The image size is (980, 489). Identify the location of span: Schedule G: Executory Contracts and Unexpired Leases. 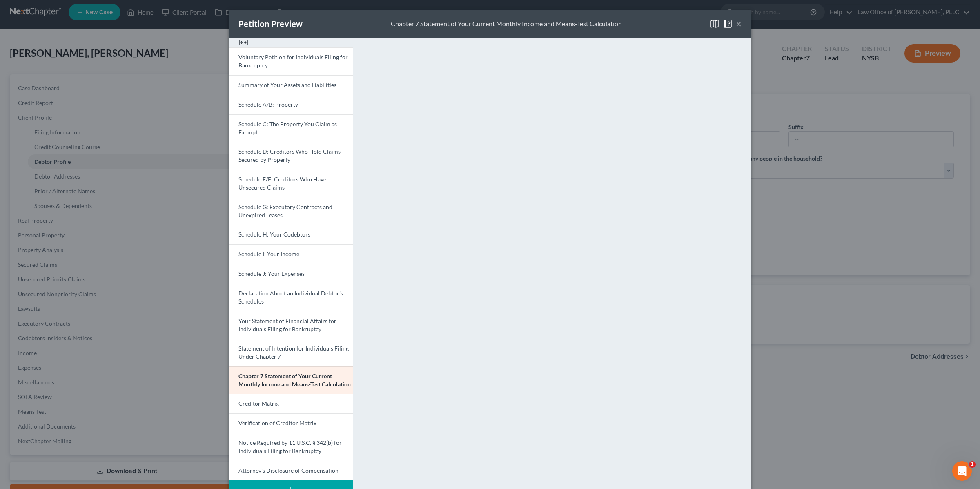
(285, 211).